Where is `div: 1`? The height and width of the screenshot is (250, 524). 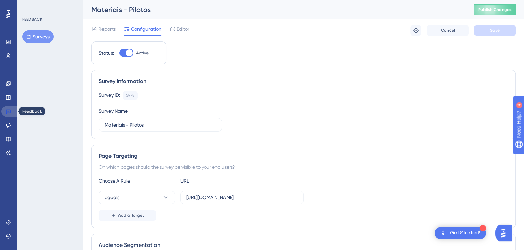 div: 1 is located at coordinates (483, 229).